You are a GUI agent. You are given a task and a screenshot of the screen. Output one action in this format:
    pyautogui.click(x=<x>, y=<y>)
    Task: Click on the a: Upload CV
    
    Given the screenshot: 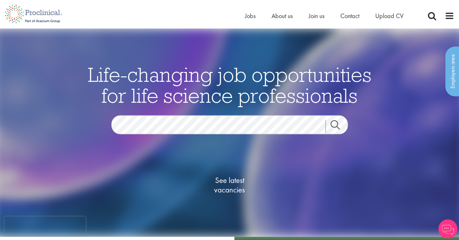 What is the action you would take?
    pyautogui.click(x=389, y=16)
    